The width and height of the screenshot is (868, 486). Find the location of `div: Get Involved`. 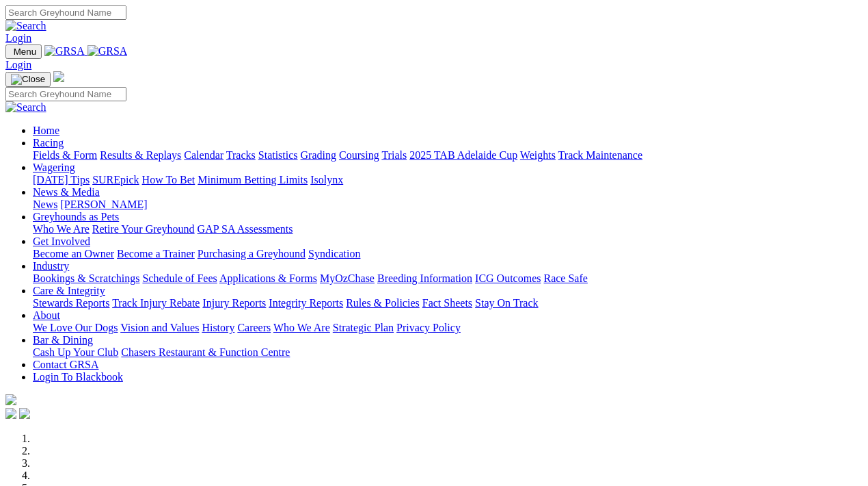

div: Get Involved is located at coordinates (447, 254).